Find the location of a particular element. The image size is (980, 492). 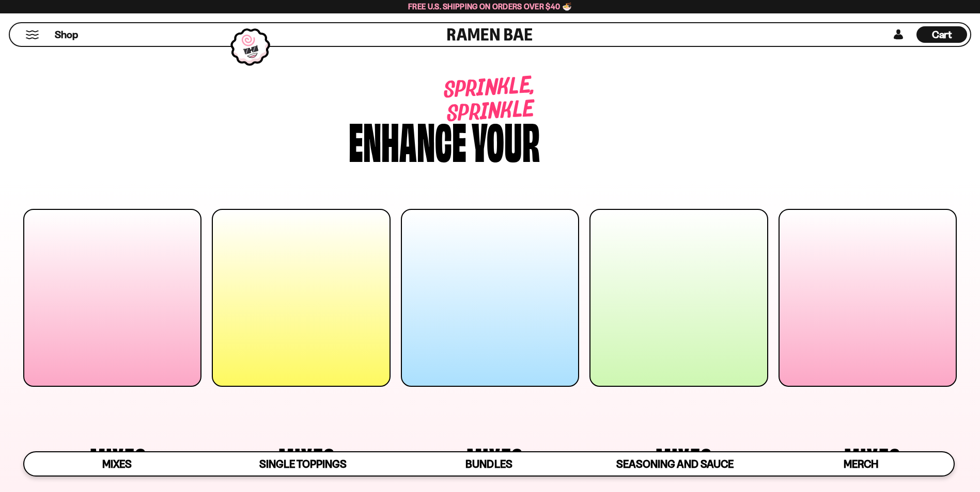

span: Cart is located at coordinates (942, 35).